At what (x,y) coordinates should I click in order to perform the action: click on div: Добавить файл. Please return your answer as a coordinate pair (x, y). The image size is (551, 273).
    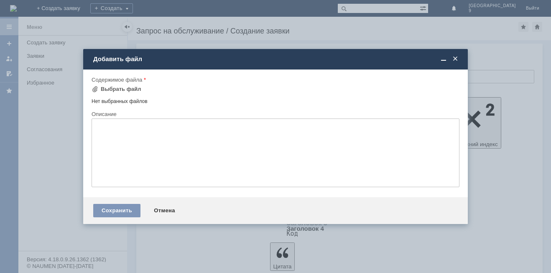
    Looking at the image, I should click on (276, 59).